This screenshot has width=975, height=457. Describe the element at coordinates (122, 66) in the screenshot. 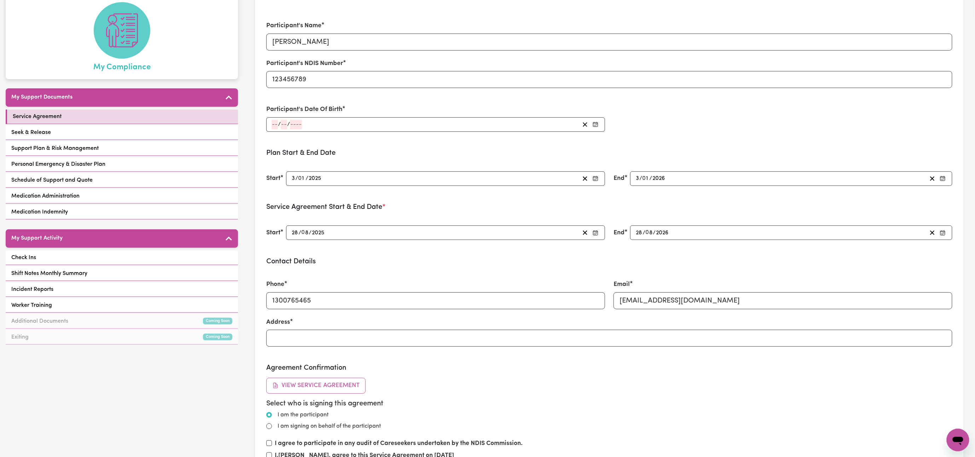

I see `span: My Compliance` at that location.